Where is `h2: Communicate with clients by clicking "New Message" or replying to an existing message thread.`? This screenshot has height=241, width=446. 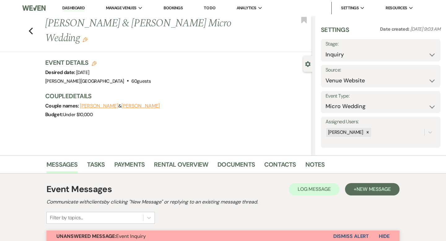
h2: Communicate with clients by clicking "New Message" or replying to an existing message thread. is located at coordinates (223, 202).